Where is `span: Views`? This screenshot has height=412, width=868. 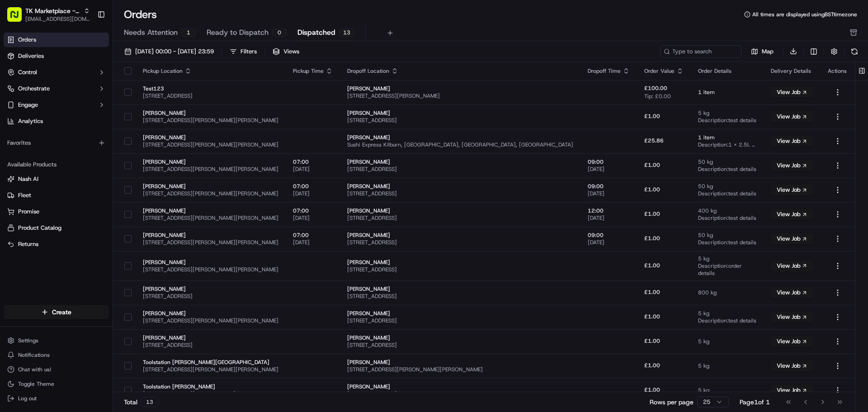
span: Views is located at coordinates (291, 52).